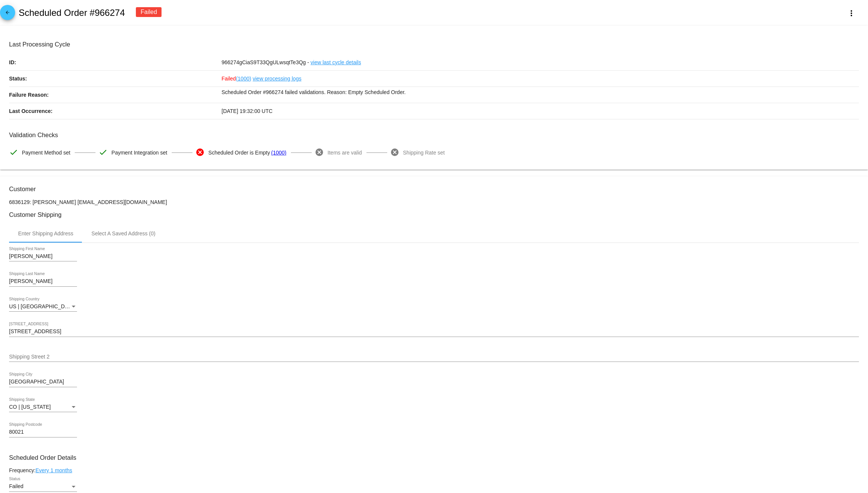 The width and height of the screenshot is (868, 493). Describe the element at coordinates (115, 111) in the screenshot. I see `p: Last Occurrence:` at that location.